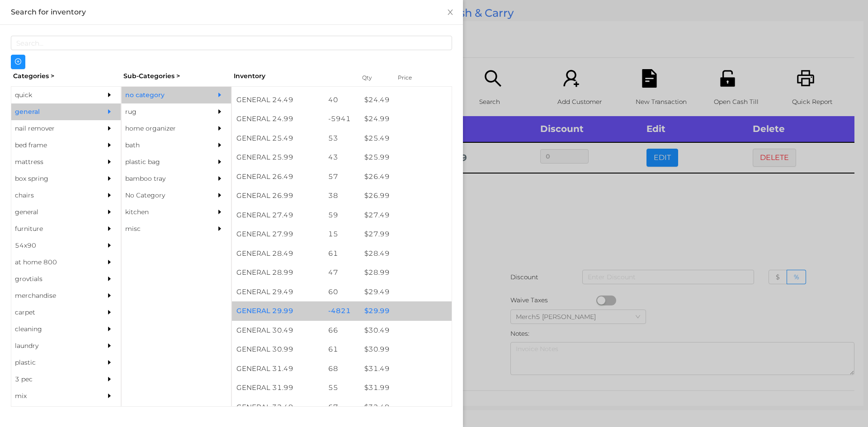  Describe the element at coordinates (406, 369) in the screenshot. I see `div: $ 31.49` at that location.